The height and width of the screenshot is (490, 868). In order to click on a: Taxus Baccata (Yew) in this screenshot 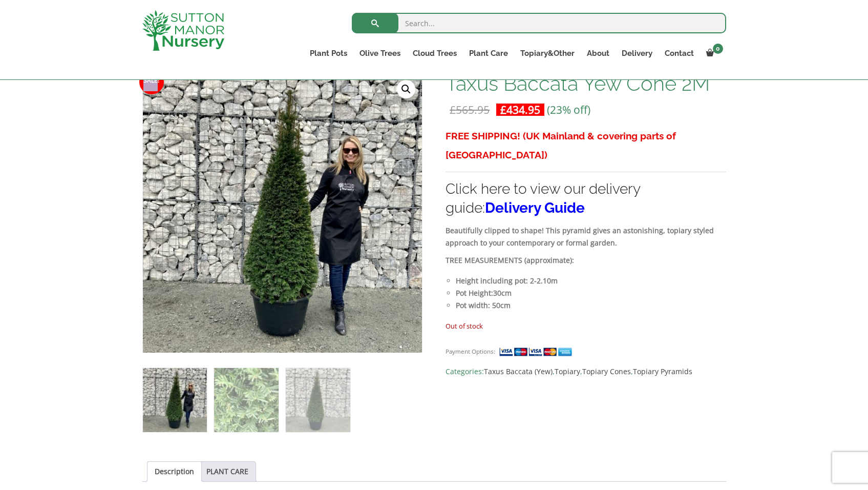, I will do `click(518, 371)`.